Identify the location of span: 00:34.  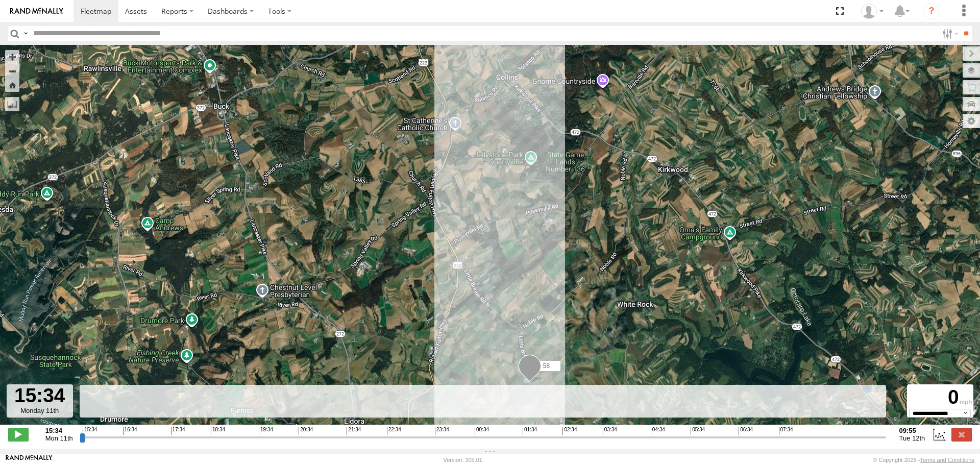
(482, 431).